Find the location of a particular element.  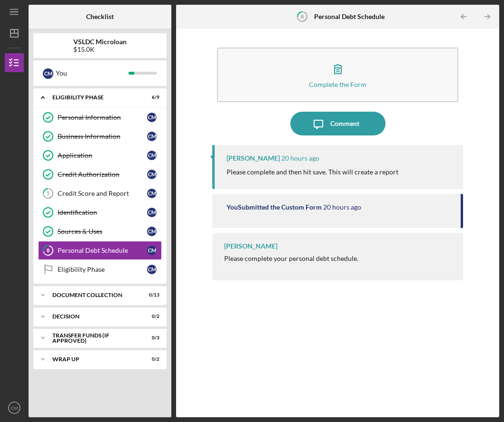

text: CM is located at coordinates (14, 408).